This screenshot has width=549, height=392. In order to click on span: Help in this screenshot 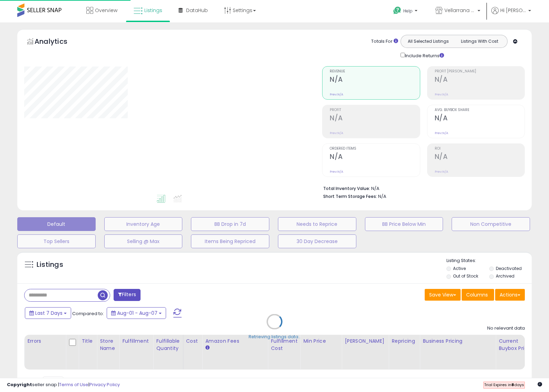, I will do `click(408, 11)`.